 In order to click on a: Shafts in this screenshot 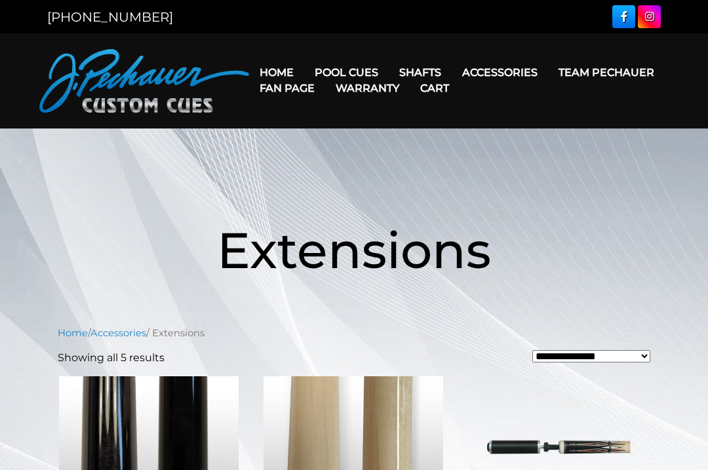, I will do `click(420, 72)`.